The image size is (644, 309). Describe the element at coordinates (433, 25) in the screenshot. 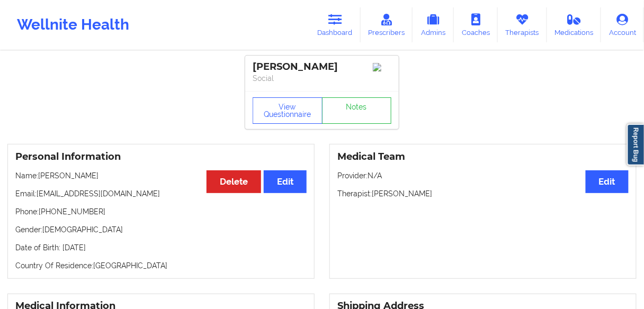

I see `a: Admins` at that location.